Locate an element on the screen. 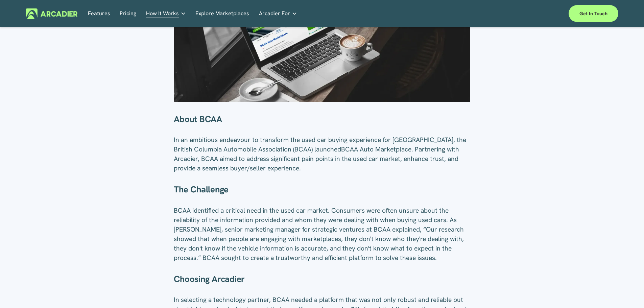 The image size is (644, 308). strong: The Challenge is located at coordinates (201, 189).